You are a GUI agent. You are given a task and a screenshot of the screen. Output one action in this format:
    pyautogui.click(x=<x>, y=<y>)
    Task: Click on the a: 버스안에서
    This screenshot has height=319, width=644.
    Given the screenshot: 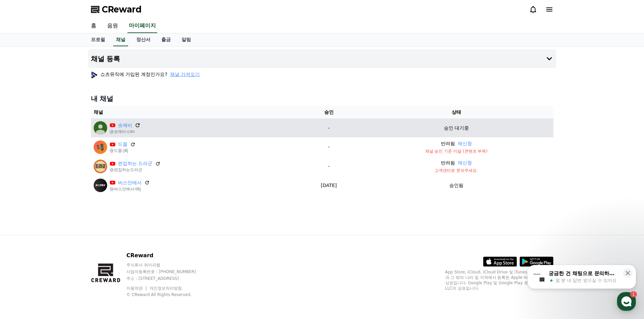 What is the action you would take?
    pyautogui.click(x=130, y=183)
    